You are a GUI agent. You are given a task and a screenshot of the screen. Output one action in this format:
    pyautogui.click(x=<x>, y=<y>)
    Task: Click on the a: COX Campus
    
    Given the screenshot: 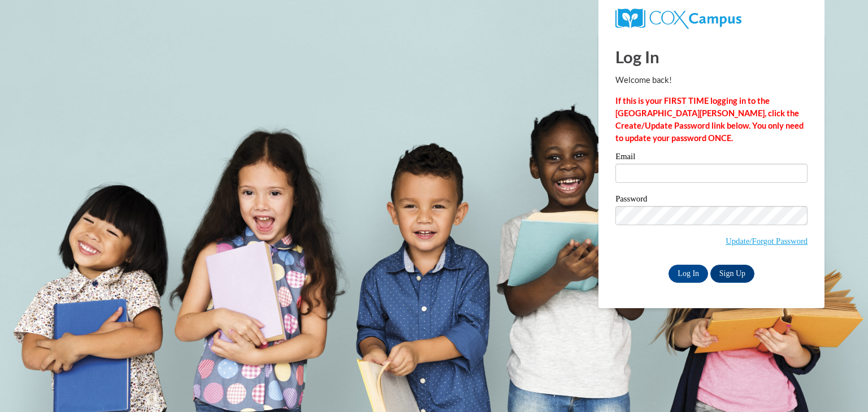 What is the action you would take?
    pyautogui.click(x=678, y=18)
    